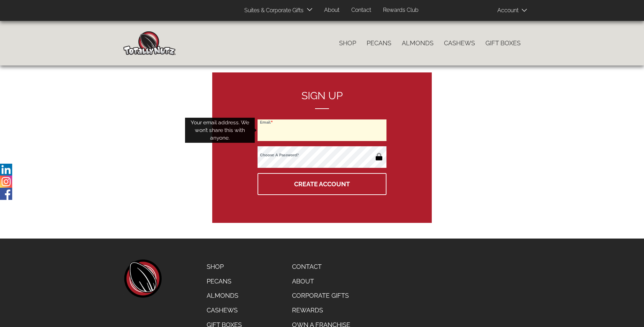 The height and width of the screenshot is (327, 644). Describe the element at coordinates (322, 130) in the screenshot. I see `input: Email` at that location.